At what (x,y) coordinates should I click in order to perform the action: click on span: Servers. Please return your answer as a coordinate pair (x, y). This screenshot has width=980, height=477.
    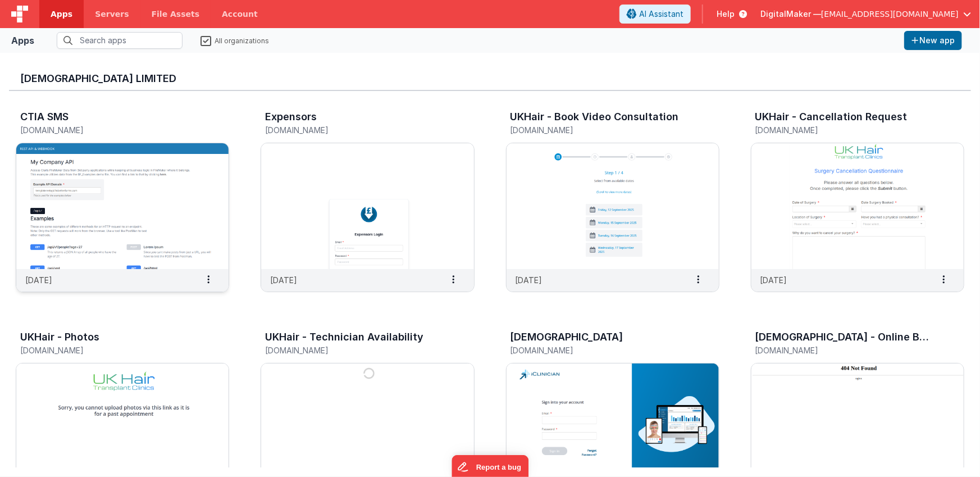
    Looking at the image, I should click on (112, 14).